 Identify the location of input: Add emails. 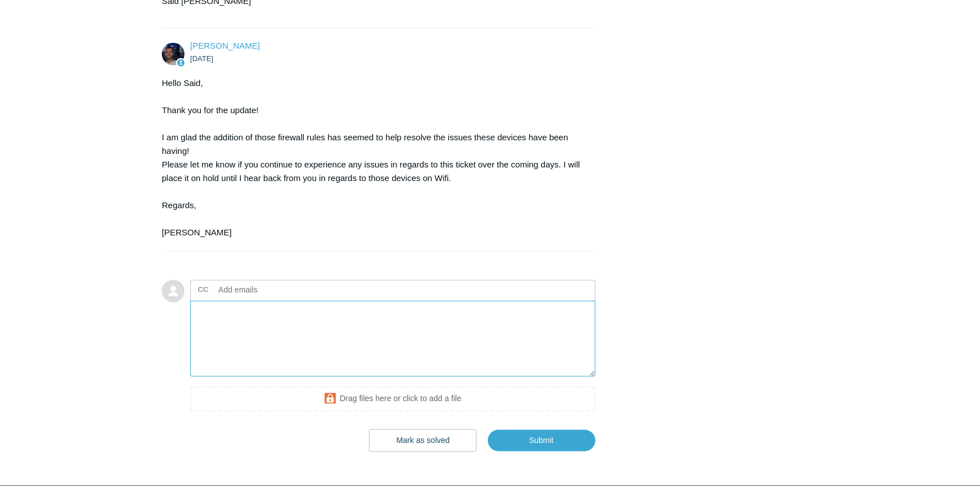
(274, 290).